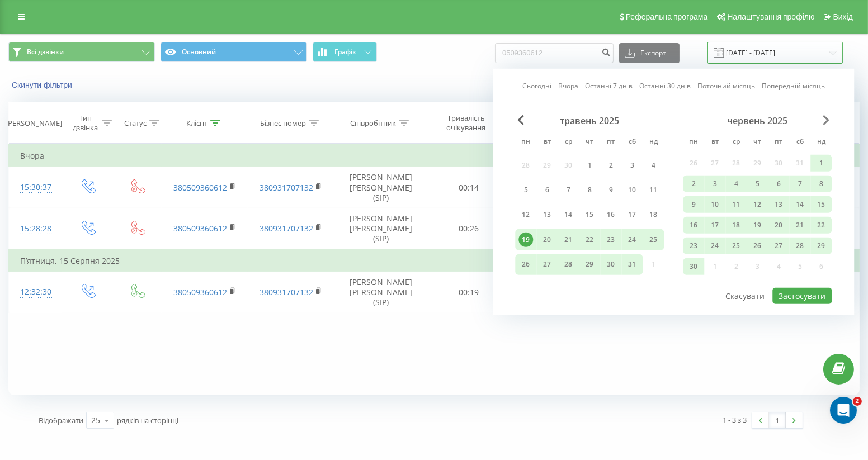 The height and width of the screenshot is (460, 868). Describe the element at coordinates (799, 246) in the screenshot. I see `div: сб 28 черв 2025 р.` at that location.